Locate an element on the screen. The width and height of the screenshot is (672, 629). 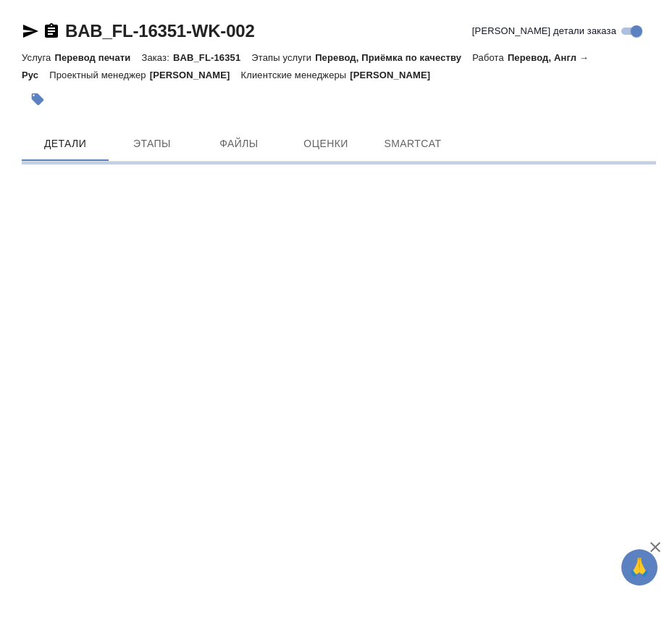
span: Оценки is located at coordinates (326, 144).